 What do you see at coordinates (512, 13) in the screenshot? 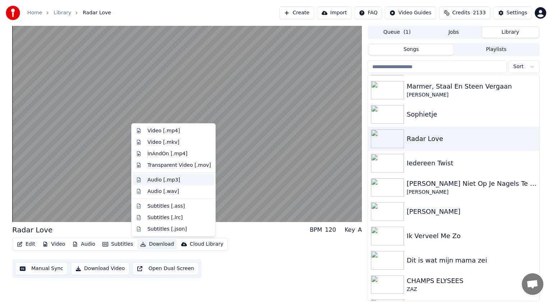
I see `button: Settings` at bounding box center [512, 13].